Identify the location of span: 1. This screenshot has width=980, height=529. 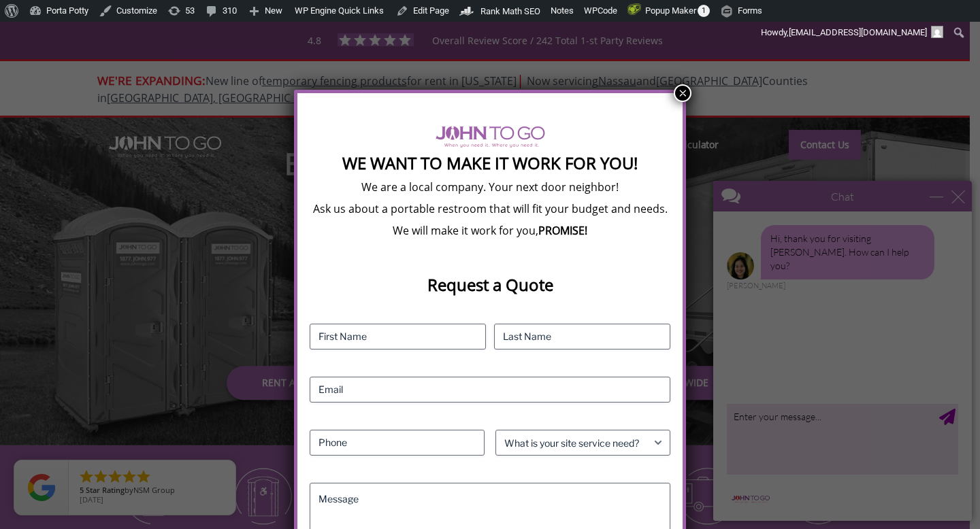
(703, 11).